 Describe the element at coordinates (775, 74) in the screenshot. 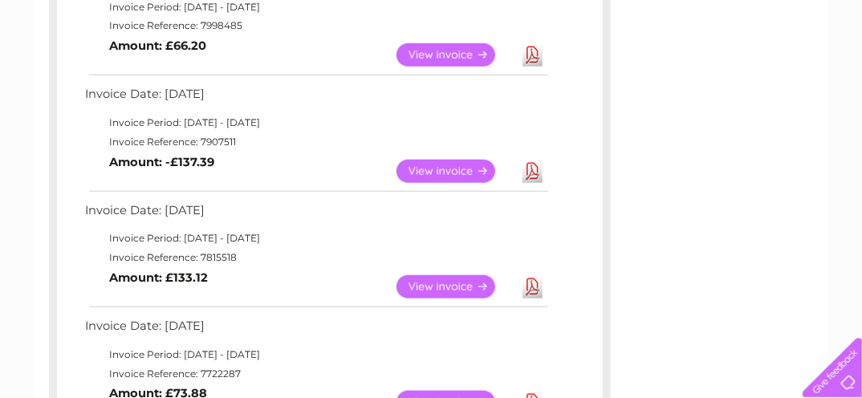

I see `a: Contact` at that location.